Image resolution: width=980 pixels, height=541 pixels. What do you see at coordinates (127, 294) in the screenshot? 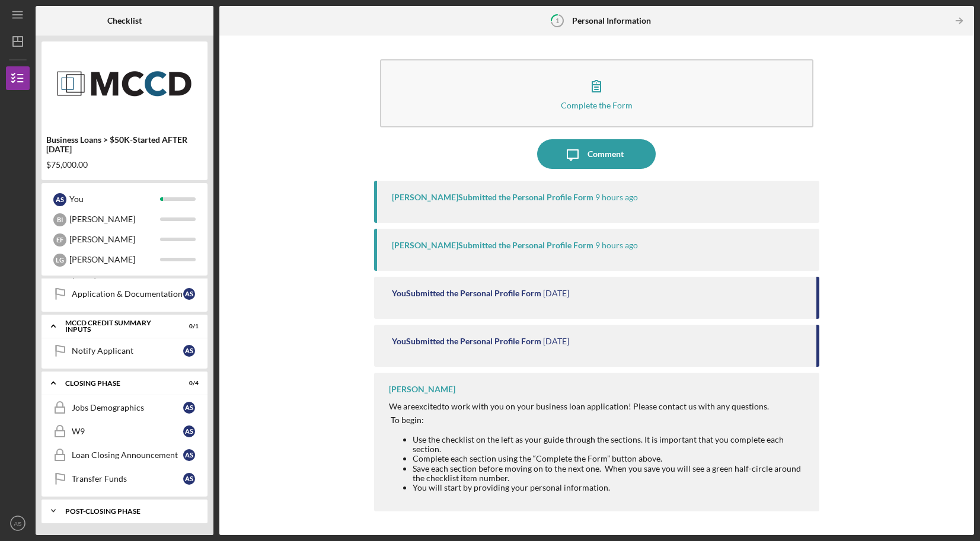
I see `div: Application & Documentation` at bounding box center [127, 294].